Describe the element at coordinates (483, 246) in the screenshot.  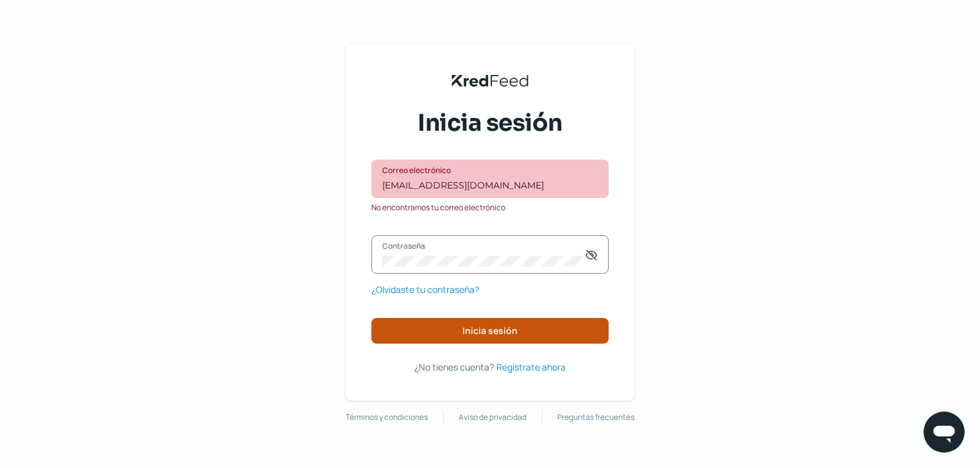
I see `label: Contraseña` at that location.